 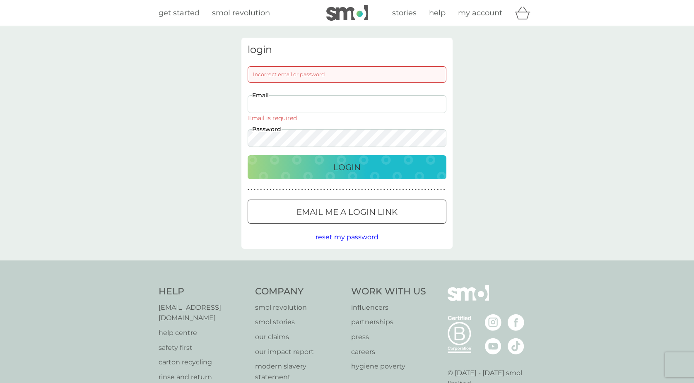 What do you see at coordinates (203, 363) in the screenshot?
I see `a: carton recycling` at bounding box center [203, 363].